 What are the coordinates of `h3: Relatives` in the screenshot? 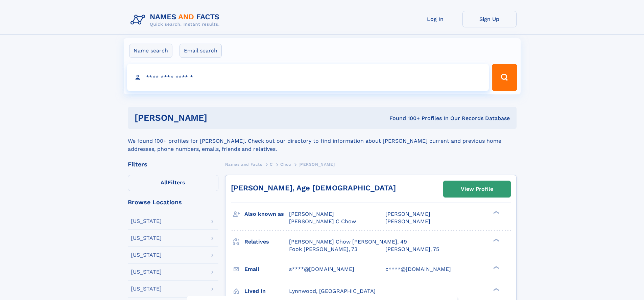 It's located at (267, 242).